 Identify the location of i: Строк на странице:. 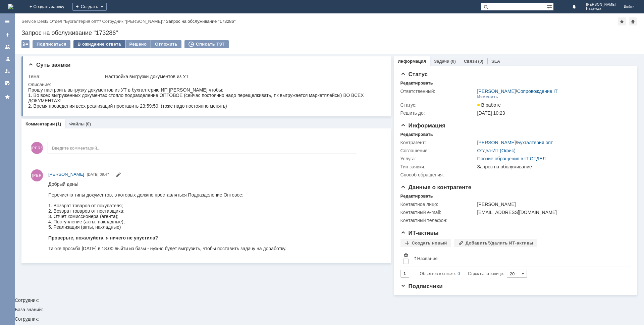
(462, 274).